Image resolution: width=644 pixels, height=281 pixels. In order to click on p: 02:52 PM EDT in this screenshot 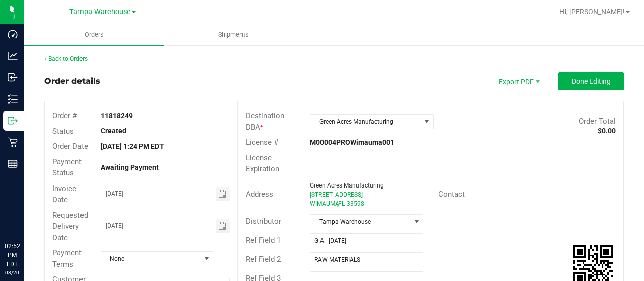, I will do `click(12, 255)`.